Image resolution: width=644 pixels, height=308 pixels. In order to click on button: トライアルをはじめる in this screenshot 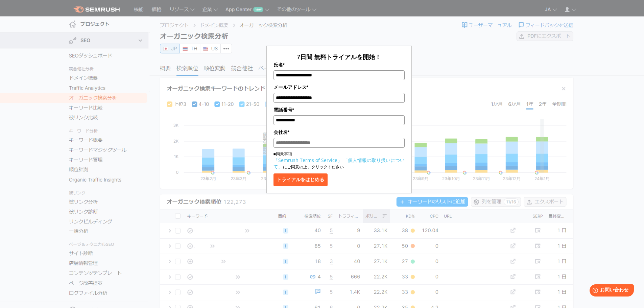, I will do `click(300, 180)`.